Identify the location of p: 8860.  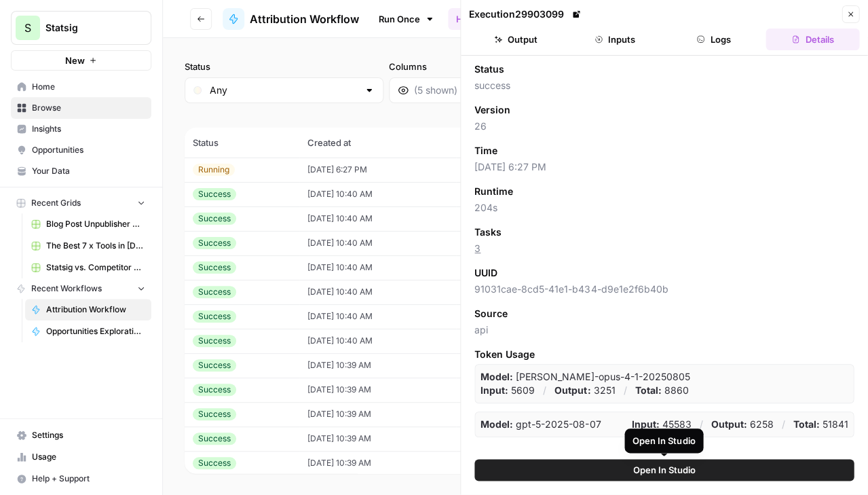
(661, 390).